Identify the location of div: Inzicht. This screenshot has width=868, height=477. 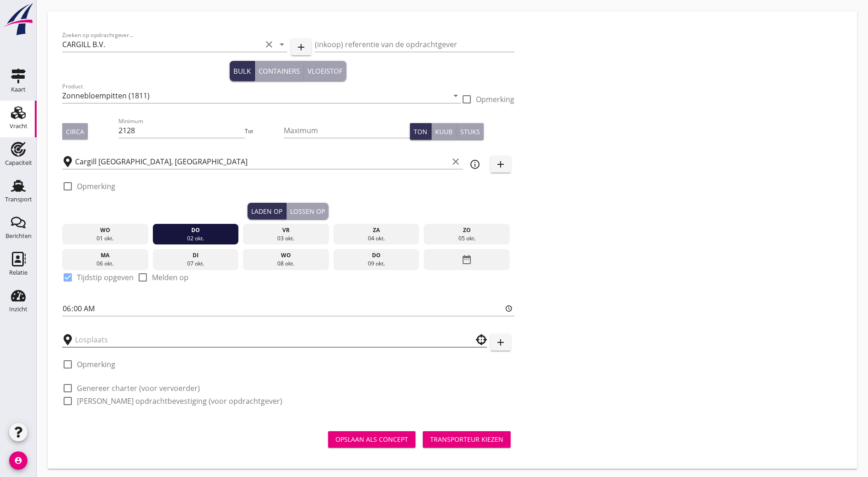
(19, 309).